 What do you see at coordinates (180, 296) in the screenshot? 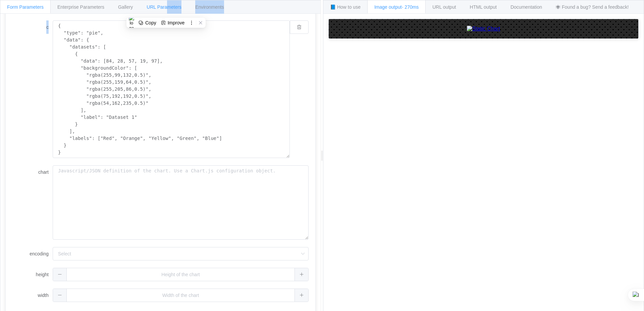
I see `input: Width of the chart` at bounding box center [180, 296].